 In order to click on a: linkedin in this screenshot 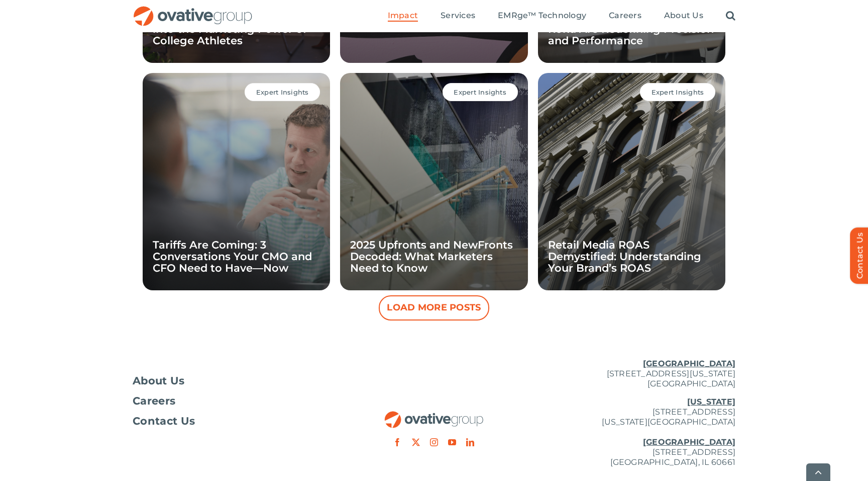, I will do `click(471, 442)`.